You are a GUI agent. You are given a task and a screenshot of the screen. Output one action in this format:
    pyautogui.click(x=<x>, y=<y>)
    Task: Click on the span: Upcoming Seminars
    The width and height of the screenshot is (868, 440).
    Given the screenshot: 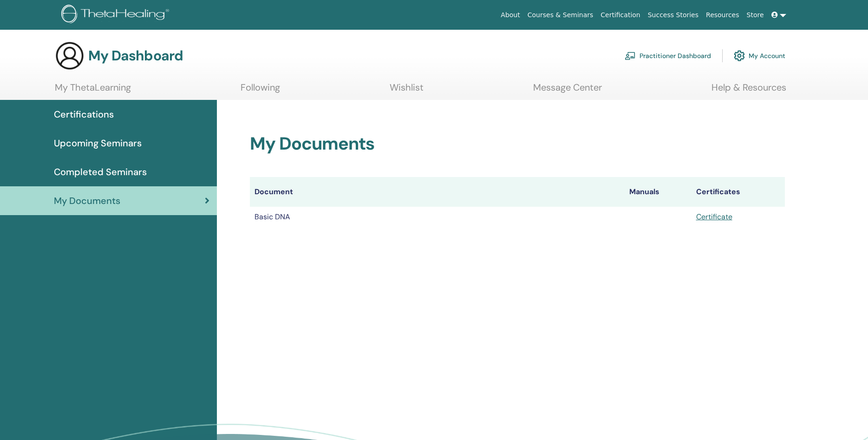 What is the action you would take?
    pyautogui.click(x=98, y=143)
    